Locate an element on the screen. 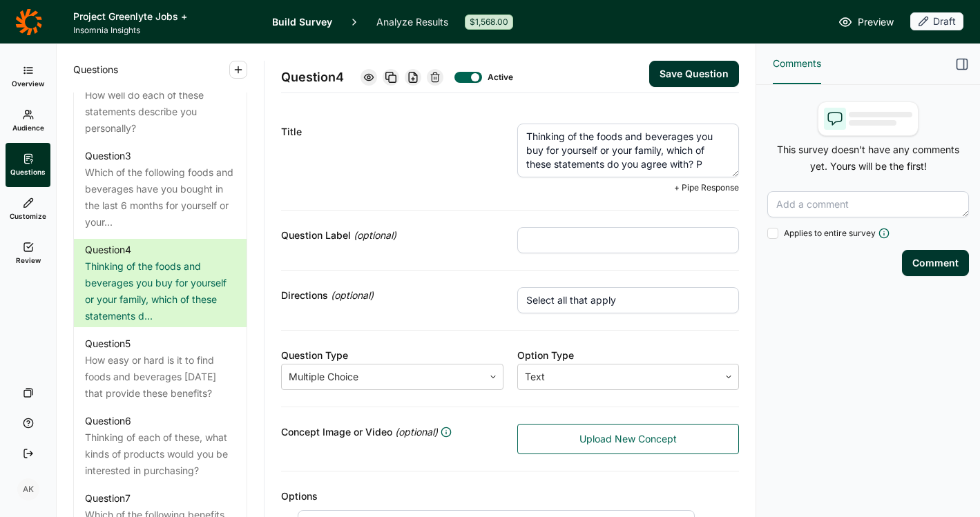 The height and width of the screenshot is (517, 980). div: Question 5 is located at coordinates (108, 344).